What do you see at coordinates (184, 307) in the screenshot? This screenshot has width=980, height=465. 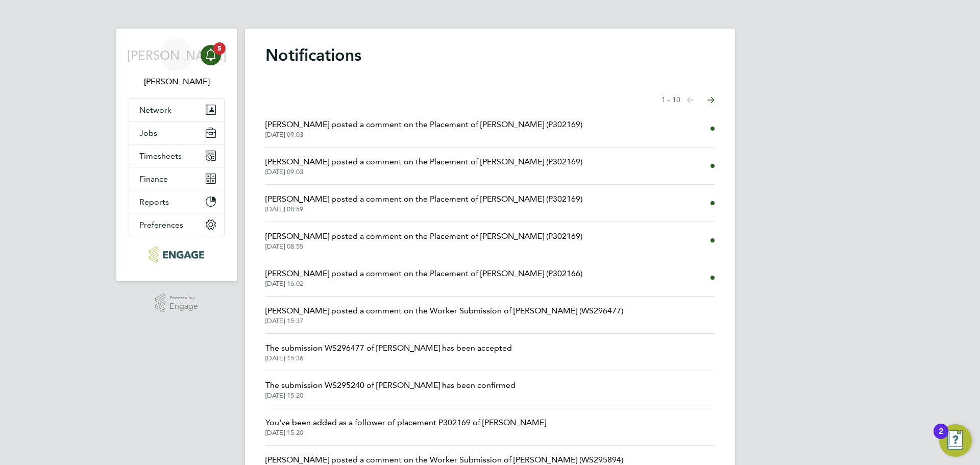 I see `span: Engage` at bounding box center [184, 307].